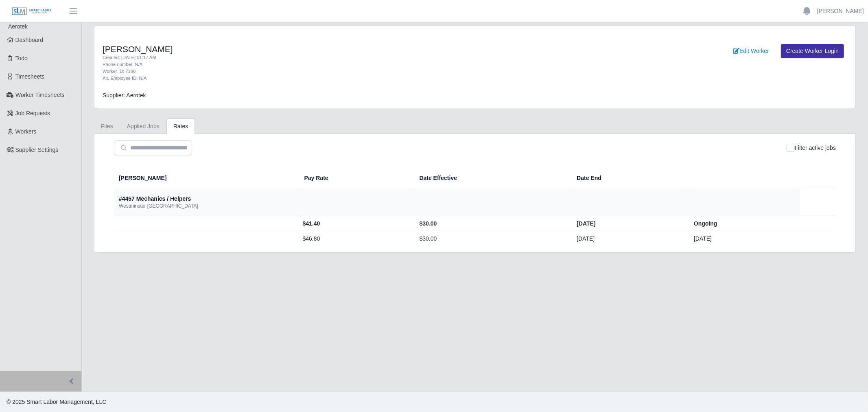 The width and height of the screenshot is (868, 412). I want to click on div: Worker ID: 7160, so click(317, 71).